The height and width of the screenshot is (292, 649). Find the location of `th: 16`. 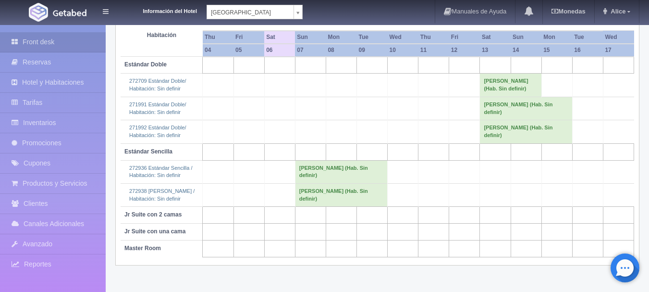

th: 16 is located at coordinates (588, 50).